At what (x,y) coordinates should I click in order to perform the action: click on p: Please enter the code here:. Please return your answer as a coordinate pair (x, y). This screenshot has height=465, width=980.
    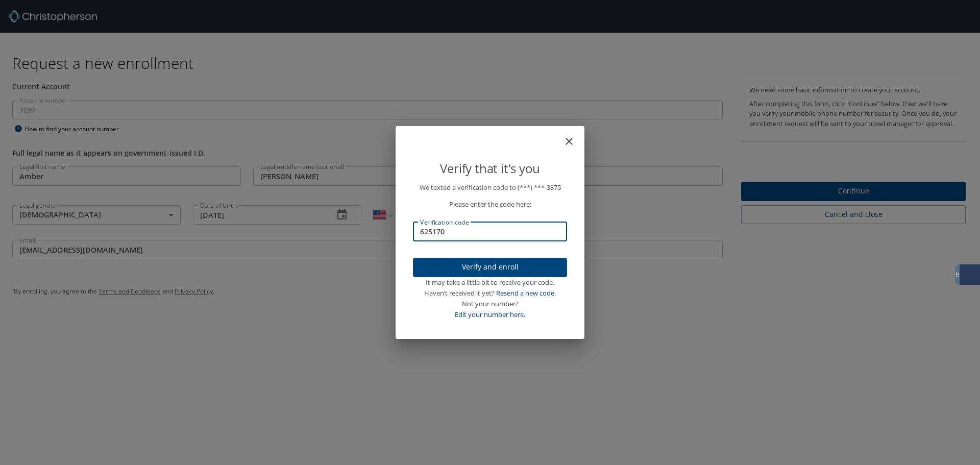
    Looking at the image, I should click on (490, 205).